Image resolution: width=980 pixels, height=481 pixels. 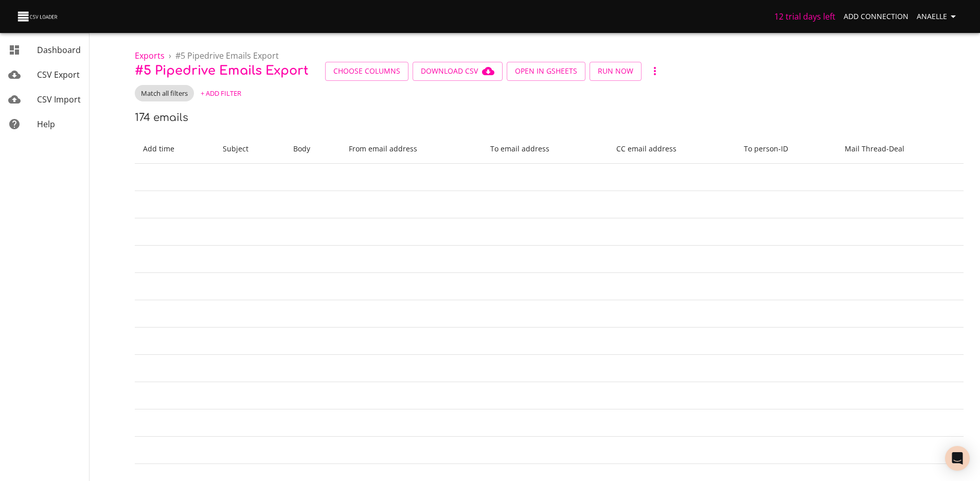 I want to click on th: Body, so click(x=313, y=149).